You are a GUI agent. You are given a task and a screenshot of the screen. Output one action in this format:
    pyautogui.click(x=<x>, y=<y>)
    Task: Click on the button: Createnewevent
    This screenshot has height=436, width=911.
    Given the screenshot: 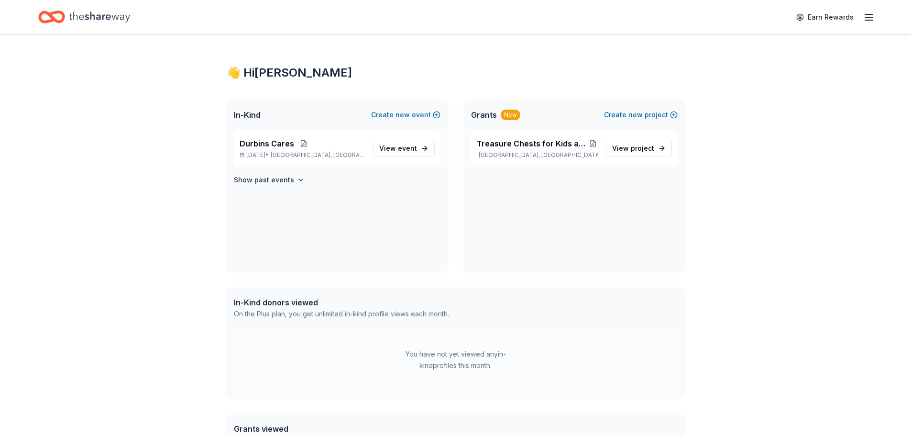 What is the action you would take?
    pyautogui.click(x=405, y=115)
    